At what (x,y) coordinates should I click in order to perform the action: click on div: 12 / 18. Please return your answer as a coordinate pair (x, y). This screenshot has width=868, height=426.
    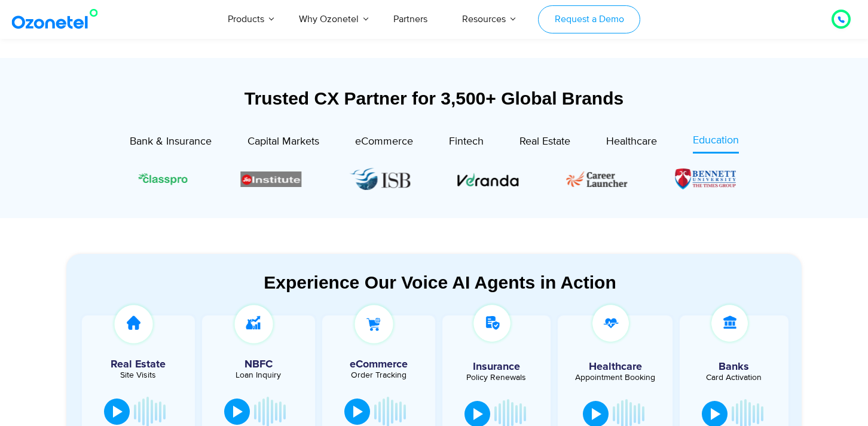
    Looking at the image, I should click on (271, 179).